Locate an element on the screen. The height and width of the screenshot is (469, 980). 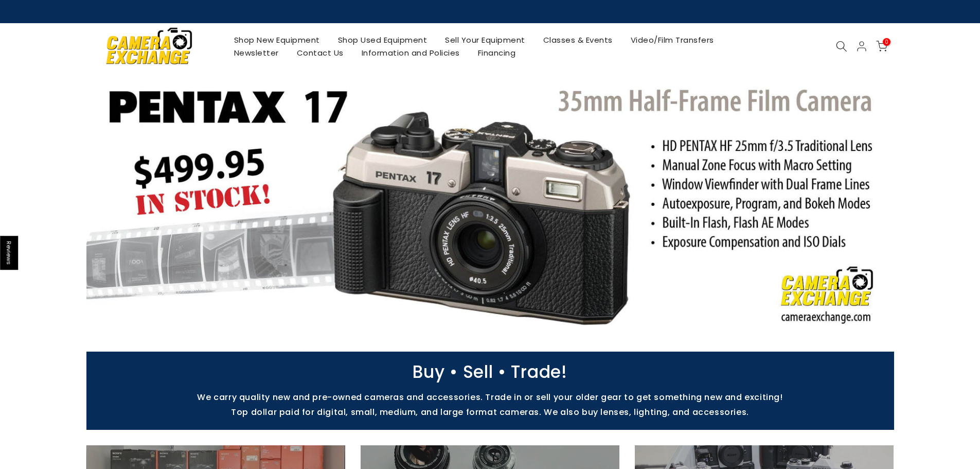
li: Page dot 6 is located at coordinates (517, 324).